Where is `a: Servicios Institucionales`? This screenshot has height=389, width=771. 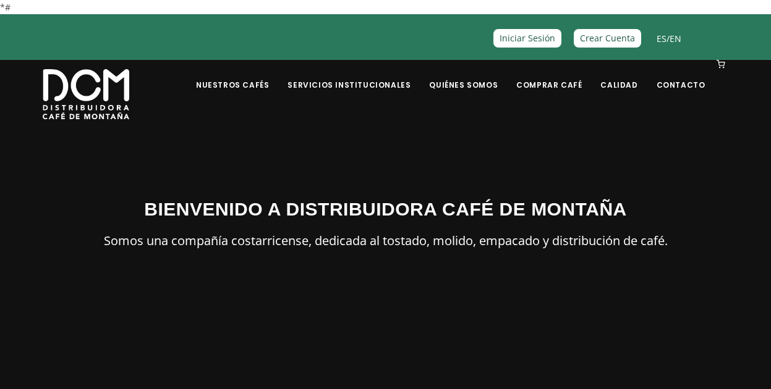 a: Servicios Institucionales is located at coordinates (349, 75).